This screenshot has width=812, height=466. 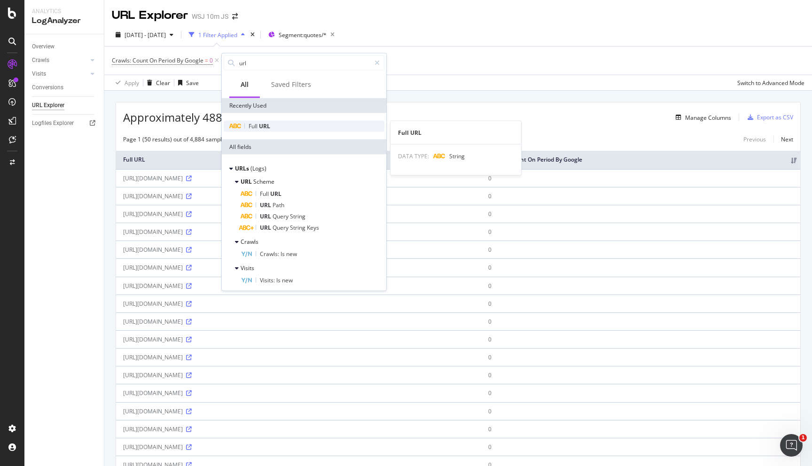 I want to click on span: (Logs), so click(x=258, y=168).